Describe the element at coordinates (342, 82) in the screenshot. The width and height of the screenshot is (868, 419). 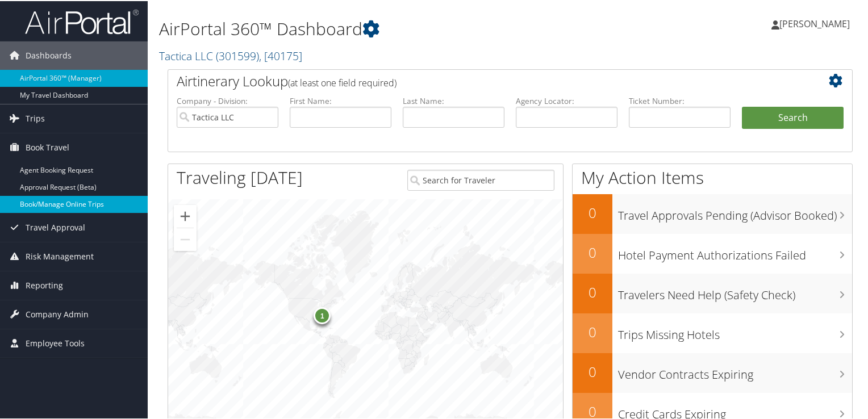
I see `span: (at least one field required)` at that location.